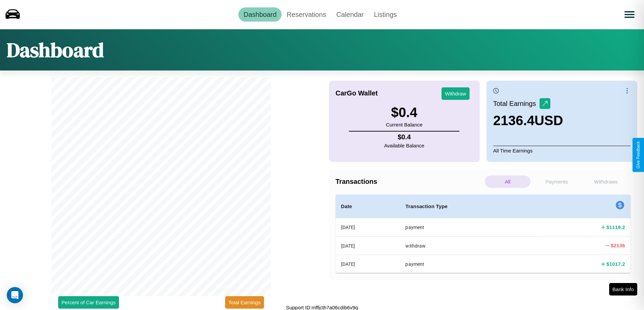  Describe the element at coordinates (516, 104) in the screenshot. I see `p: Total Earnings` at that location.